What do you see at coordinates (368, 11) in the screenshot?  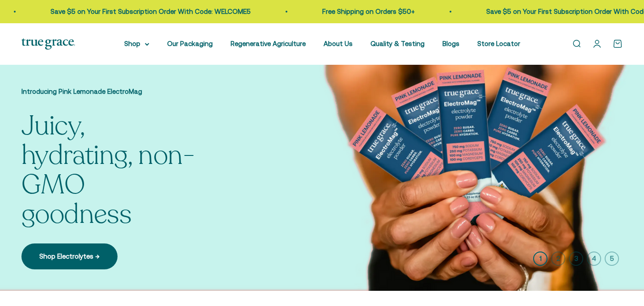 I see `a: Free Shipping on Orders $50+` at bounding box center [368, 11].